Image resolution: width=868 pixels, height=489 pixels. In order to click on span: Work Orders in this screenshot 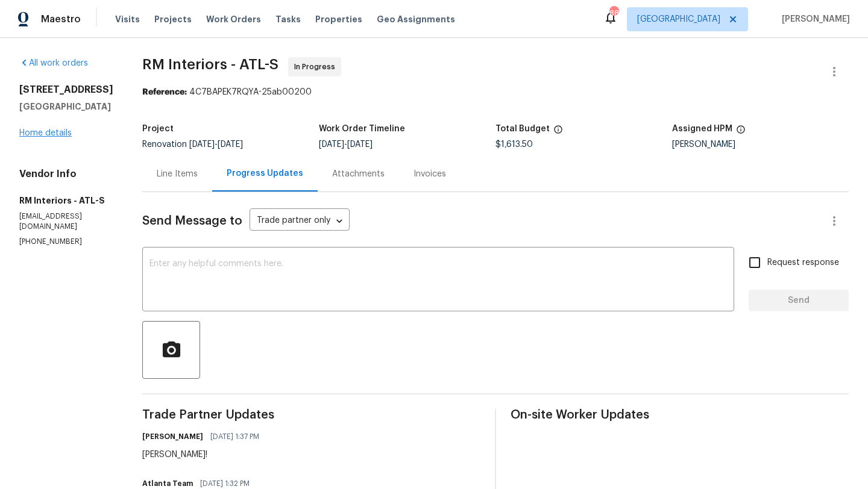, I will do `click(233, 19)`.